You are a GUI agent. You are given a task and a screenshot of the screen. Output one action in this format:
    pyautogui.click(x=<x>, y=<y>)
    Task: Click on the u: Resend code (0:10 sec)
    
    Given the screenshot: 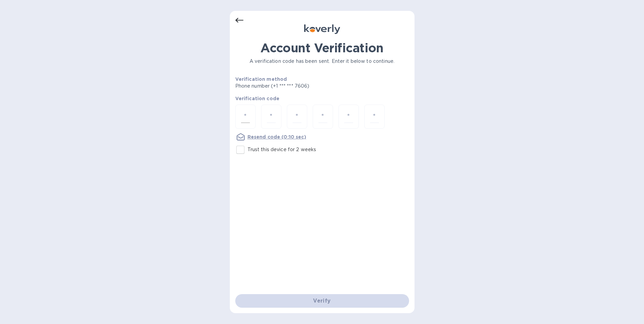 What is the action you would take?
    pyautogui.click(x=277, y=137)
    